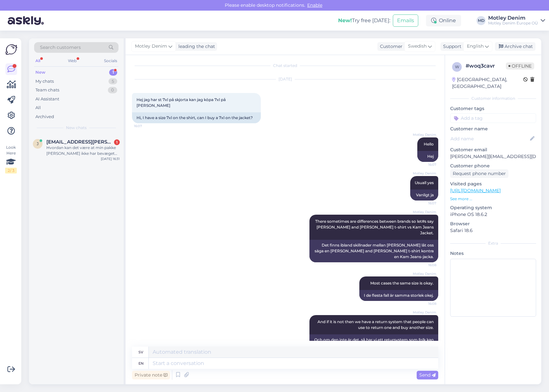  What do you see at coordinates (113, 81) in the screenshot?
I see `div: 5` at bounding box center [113, 81].